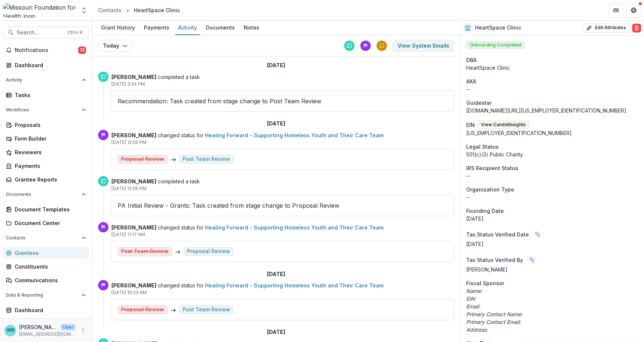 The image size is (644, 342). Describe the element at coordinates (503, 125) in the screenshot. I see `button: View CandidInsights` at that location.